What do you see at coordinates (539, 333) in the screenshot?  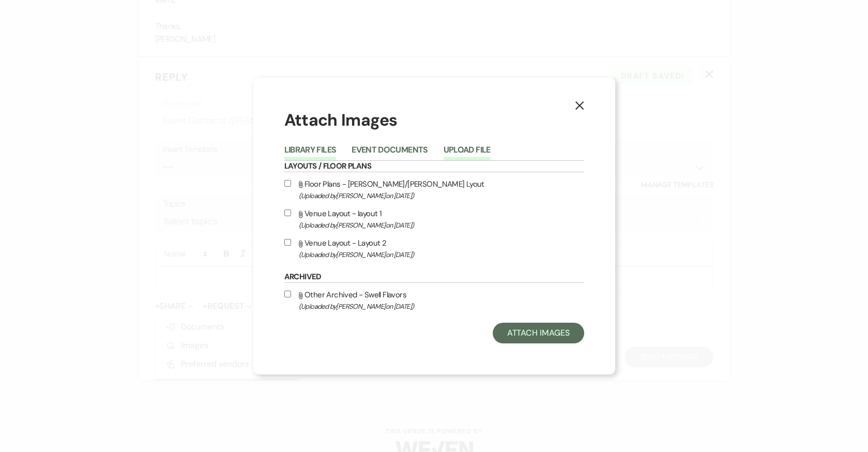 I see `button: Attach Images` at bounding box center [539, 333].